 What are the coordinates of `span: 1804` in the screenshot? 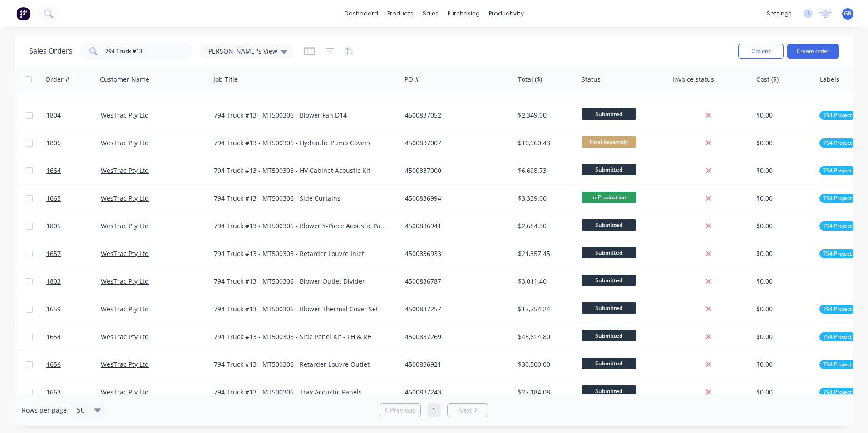 It's located at (54, 115).